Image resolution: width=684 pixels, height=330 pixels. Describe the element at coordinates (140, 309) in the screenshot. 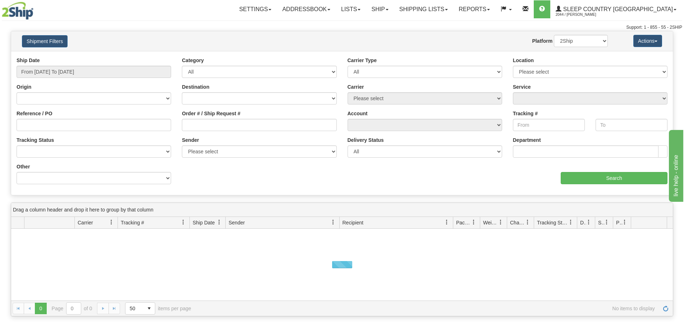

I see `span: Page sizes drop down` at that location.